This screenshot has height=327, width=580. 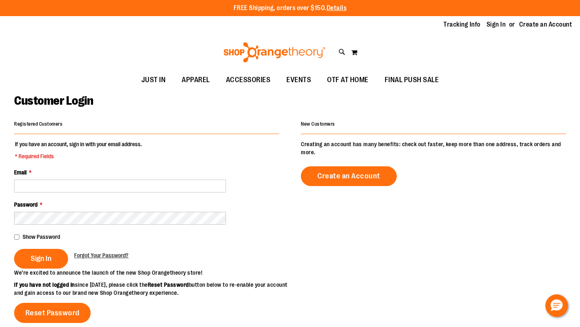 I want to click on span: ACCESSORIES, so click(x=248, y=80).